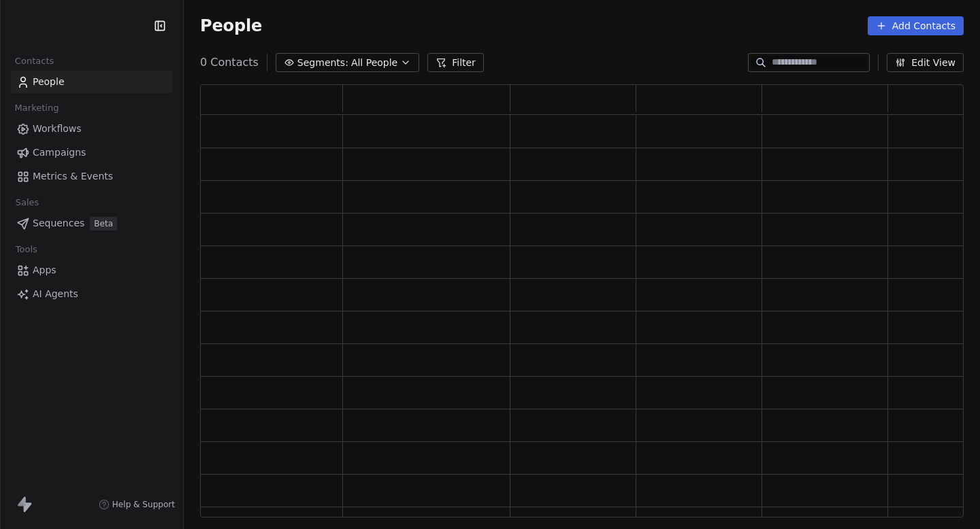  I want to click on a: Workflows, so click(91, 129).